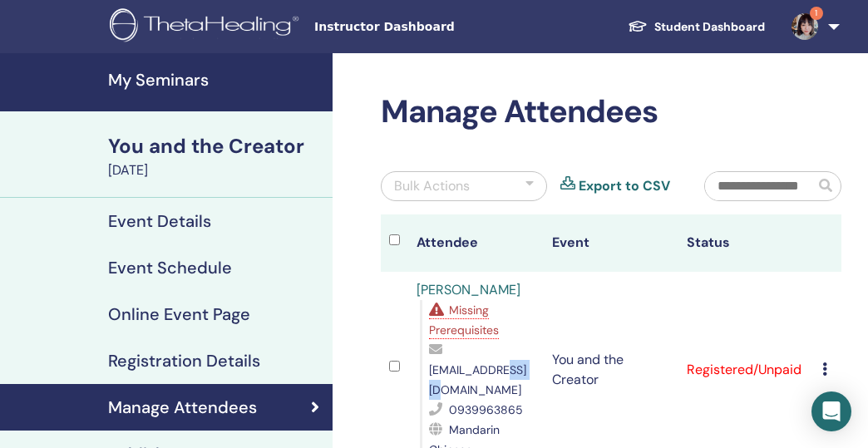 The height and width of the screenshot is (448, 868). What do you see at coordinates (624, 186) in the screenshot?
I see `a: Export to CSV` at bounding box center [624, 186].